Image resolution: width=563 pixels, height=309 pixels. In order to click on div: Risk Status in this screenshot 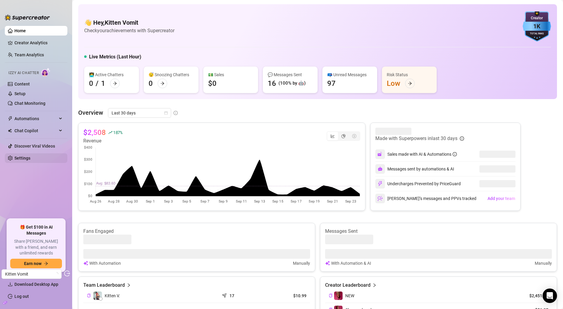, I will do `click(409, 75)`.